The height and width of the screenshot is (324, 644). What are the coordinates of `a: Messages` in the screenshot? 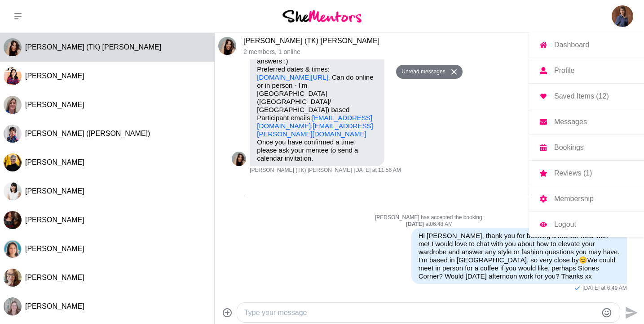 It's located at (587, 122).